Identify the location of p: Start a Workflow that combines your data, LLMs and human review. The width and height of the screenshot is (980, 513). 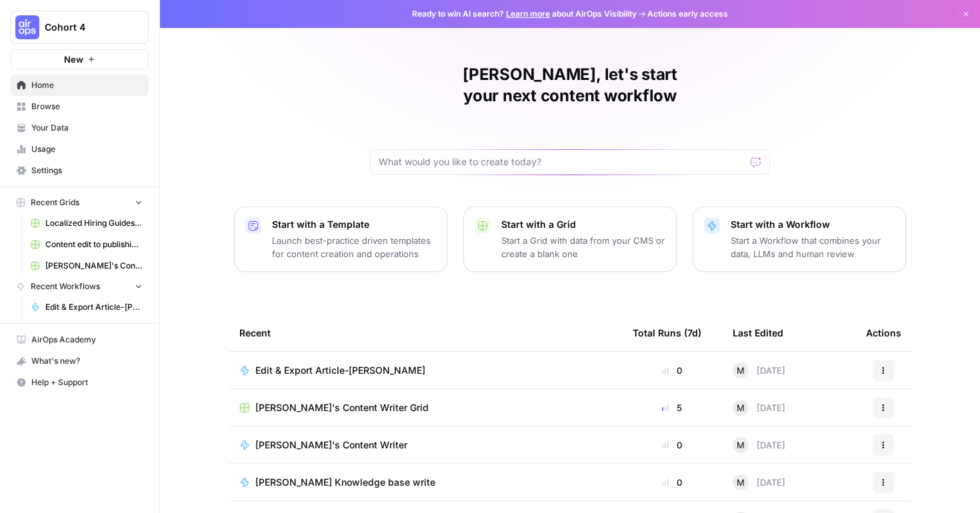
(812, 247).